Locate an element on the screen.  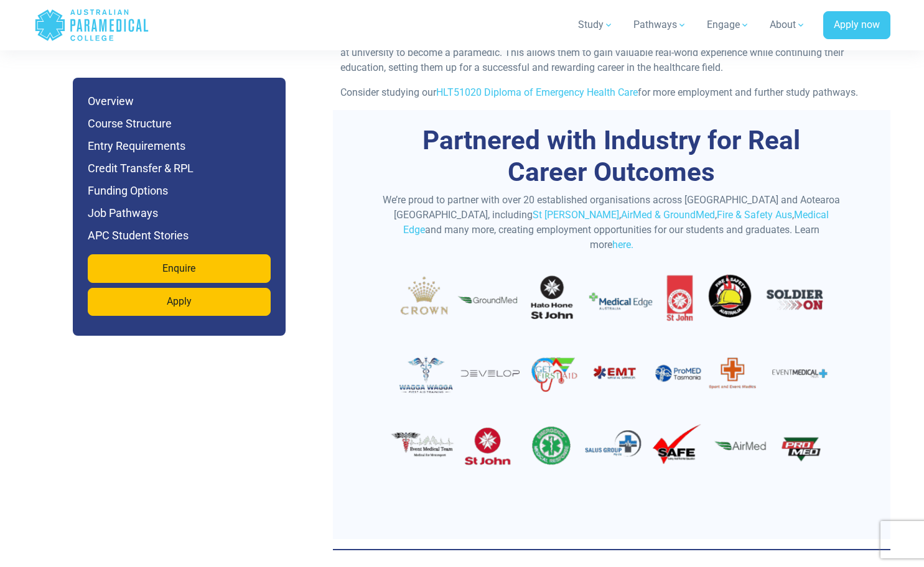
a: Australian Paramedical College is located at coordinates (91, 25).